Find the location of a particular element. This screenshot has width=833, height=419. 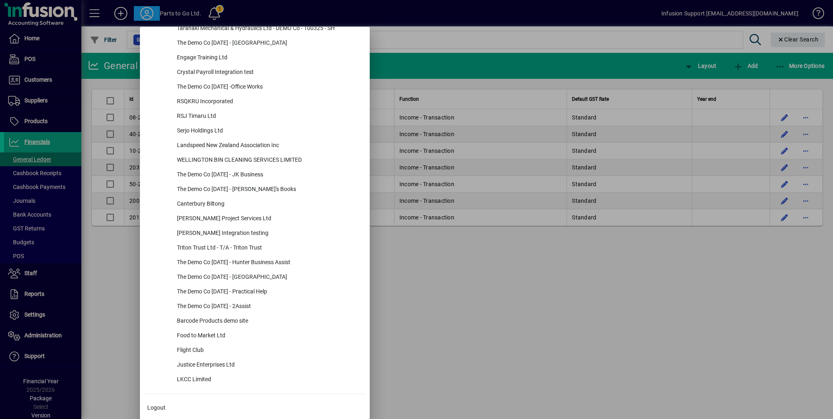

button: Logout is located at coordinates (255, 408).